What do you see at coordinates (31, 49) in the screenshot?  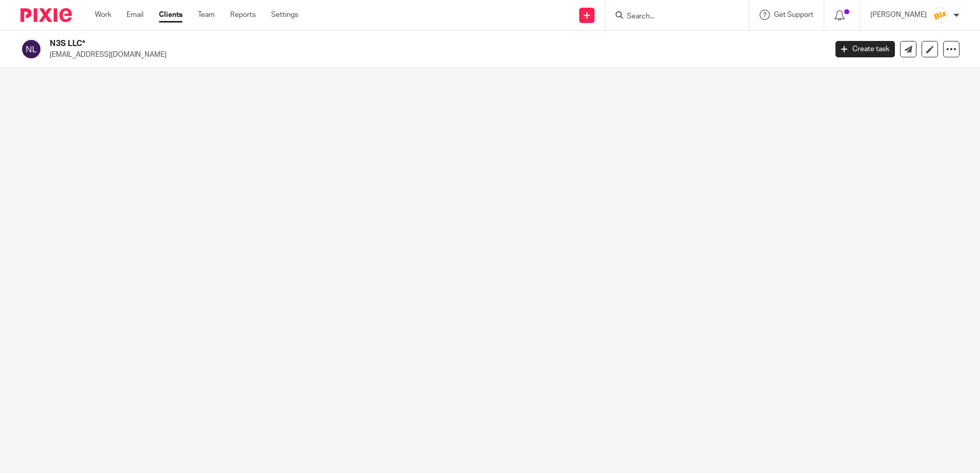 I see `img: svg%3E` at bounding box center [31, 49].